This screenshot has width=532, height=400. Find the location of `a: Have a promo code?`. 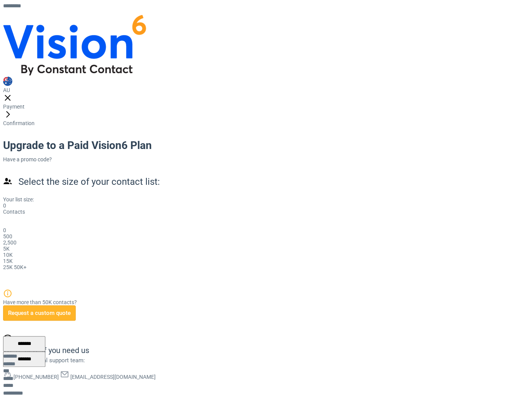

a: Have a promo code? is located at coordinates (27, 159).